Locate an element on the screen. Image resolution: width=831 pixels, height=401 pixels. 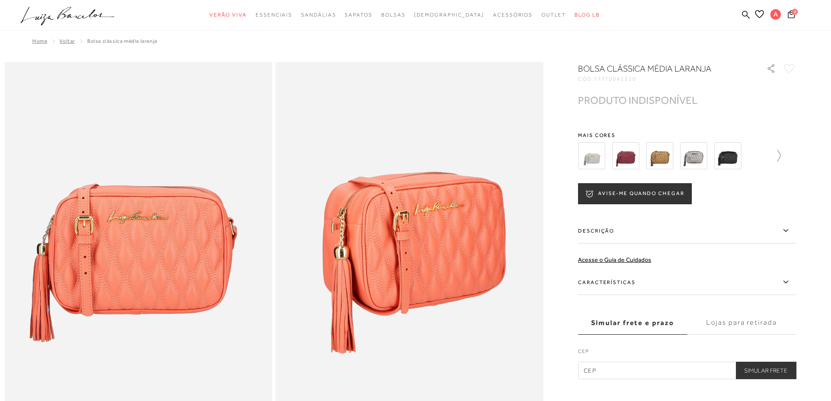
img: BOLSA CLÁSSICA EM COURO METALIZADO TITÂNIO E ALÇA REGULÁVEL MÉDIA is located at coordinates (694, 156).